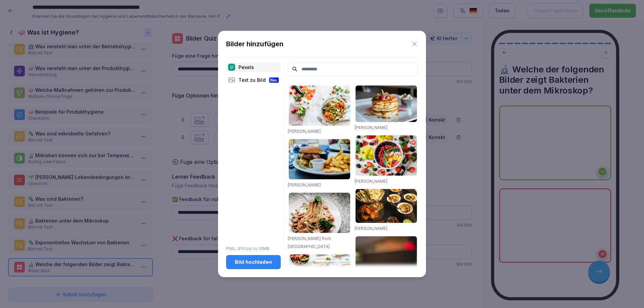 This screenshot has height=308, width=644. I want to click on h1: Bilder hinzufügen, so click(255, 44).